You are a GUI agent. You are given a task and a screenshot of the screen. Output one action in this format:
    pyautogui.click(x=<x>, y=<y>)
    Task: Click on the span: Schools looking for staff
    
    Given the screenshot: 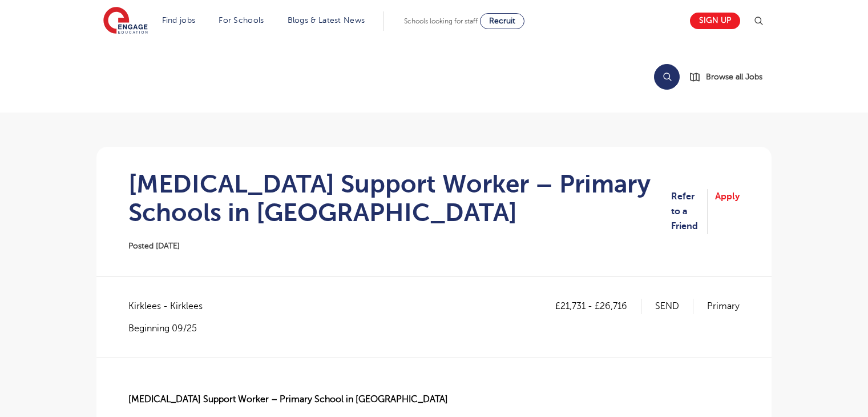 What is the action you would take?
    pyautogui.click(x=441, y=21)
    